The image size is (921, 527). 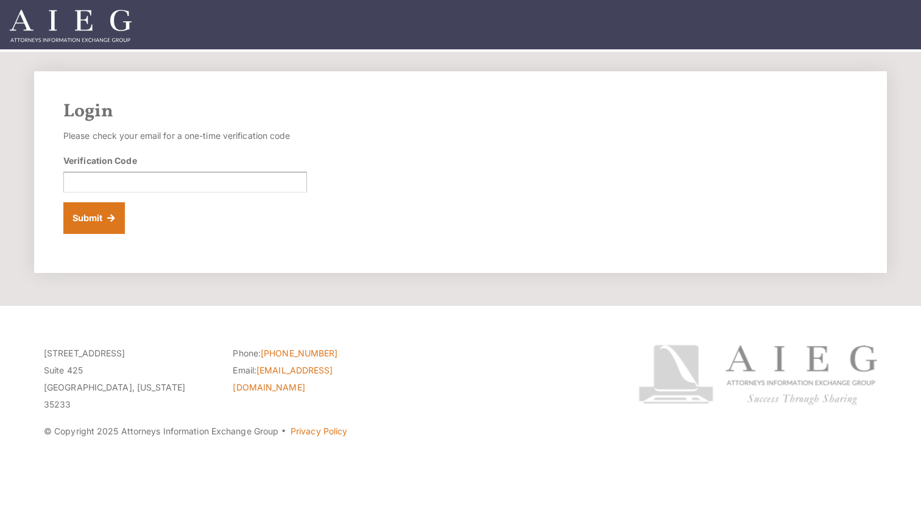 I want to click on button: Submit, so click(x=94, y=218).